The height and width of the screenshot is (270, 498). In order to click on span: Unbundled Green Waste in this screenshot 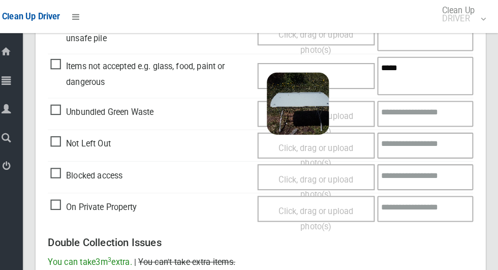, I will do `click(110, 110)`.